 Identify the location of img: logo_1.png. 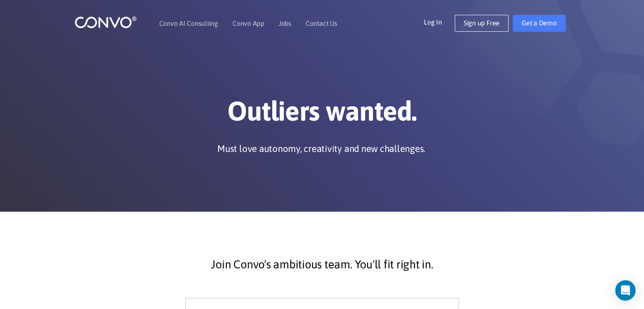
(106, 22).